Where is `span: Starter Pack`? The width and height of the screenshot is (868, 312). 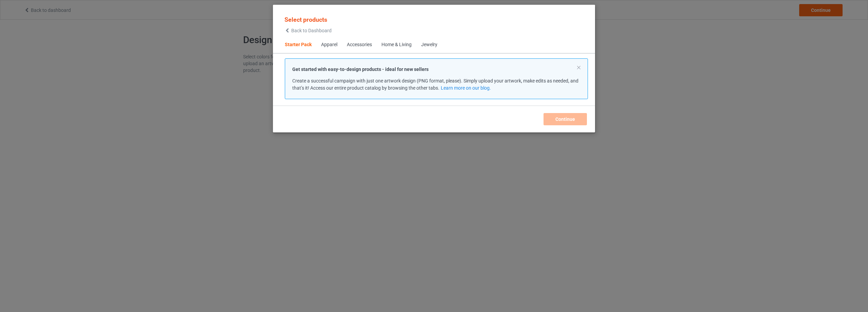 span: Starter Pack is located at coordinates (298, 45).